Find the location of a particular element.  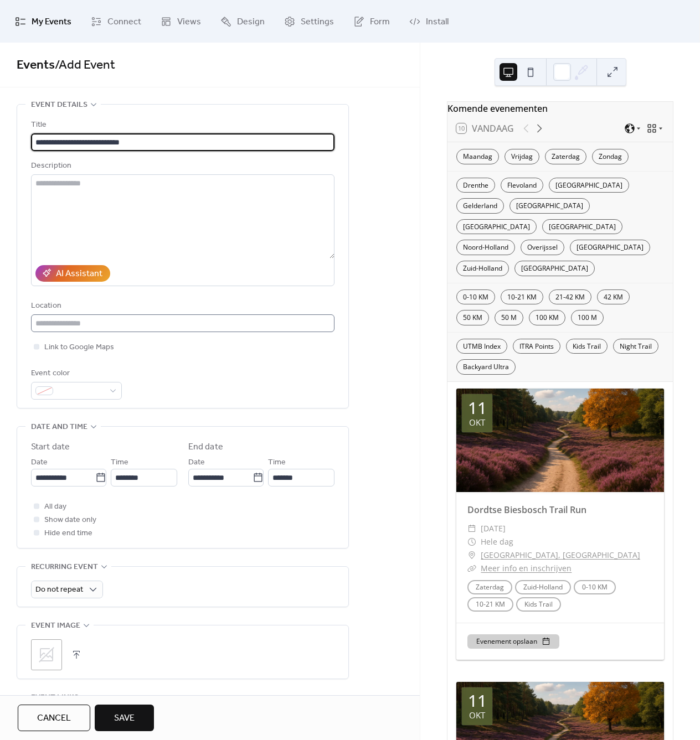

div: Zuid-Holland is located at coordinates (482, 268).